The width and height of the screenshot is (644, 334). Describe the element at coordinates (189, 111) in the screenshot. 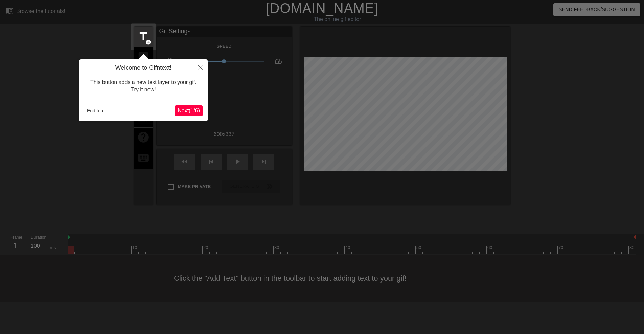

I see `button: Next` at that location.